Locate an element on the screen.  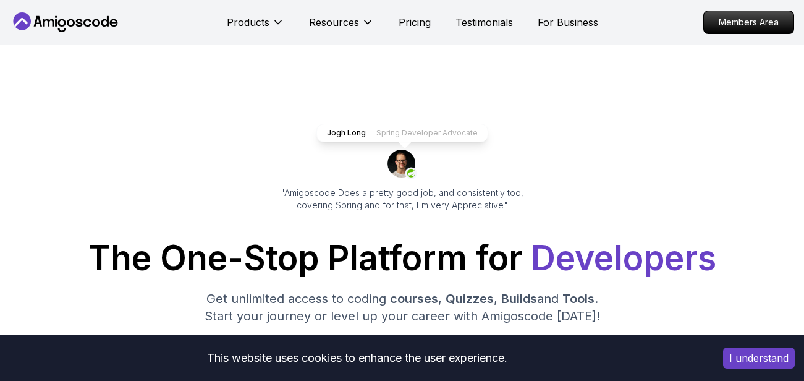
p: Get unlimited access to coding , , and . Start your journey or level up your career with Amigosco... is located at coordinates (402, 307).